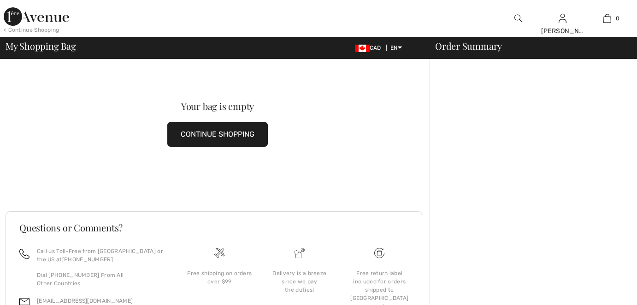  Describe the element at coordinates (528, 46) in the screenshot. I see `div: Order Summary` at that location.